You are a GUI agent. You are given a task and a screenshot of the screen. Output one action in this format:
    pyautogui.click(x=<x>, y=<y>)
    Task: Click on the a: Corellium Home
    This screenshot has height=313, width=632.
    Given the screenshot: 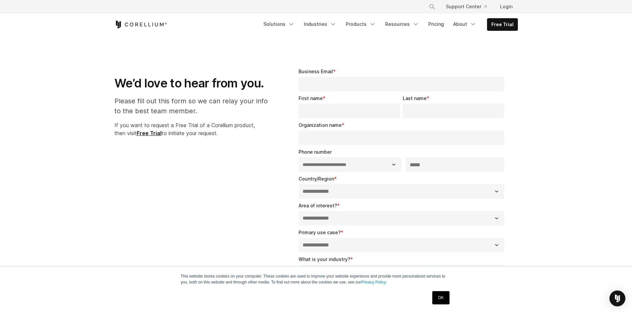 What is the action you would take?
    pyautogui.click(x=141, y=25)
    